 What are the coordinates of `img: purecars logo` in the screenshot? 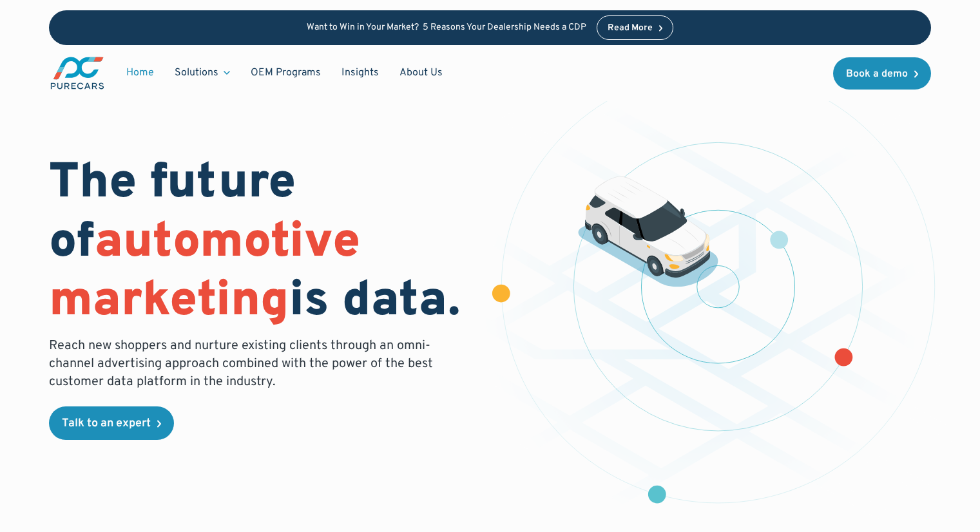 It's located at (77, 73).